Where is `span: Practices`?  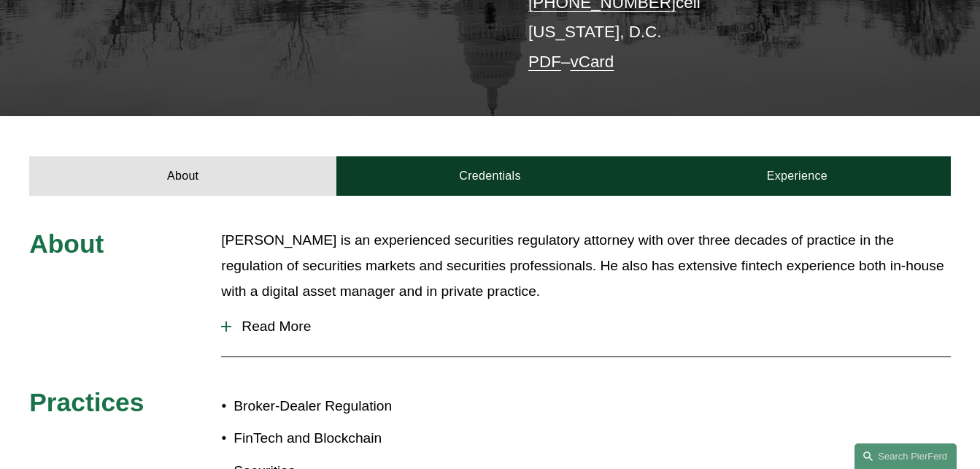
span: Practices is located at coordinates (86, 402).